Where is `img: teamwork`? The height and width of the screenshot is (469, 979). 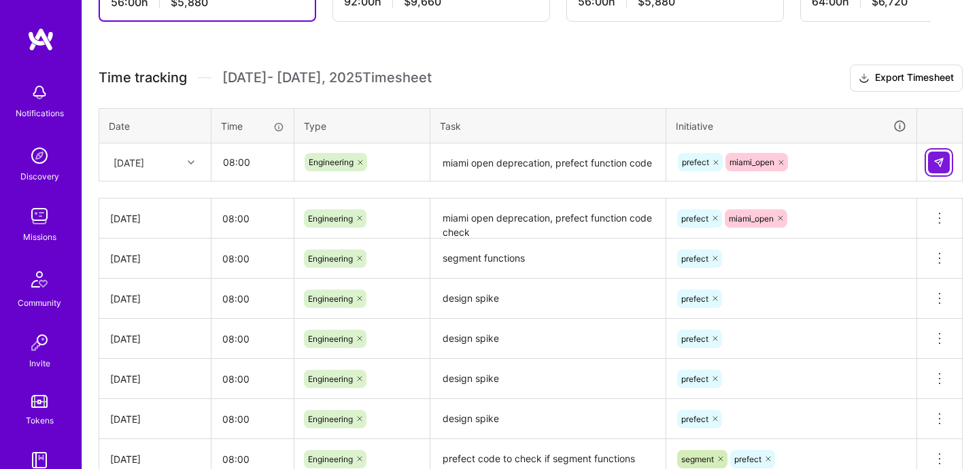 img: teamwork is located at coordinates (39, 216).